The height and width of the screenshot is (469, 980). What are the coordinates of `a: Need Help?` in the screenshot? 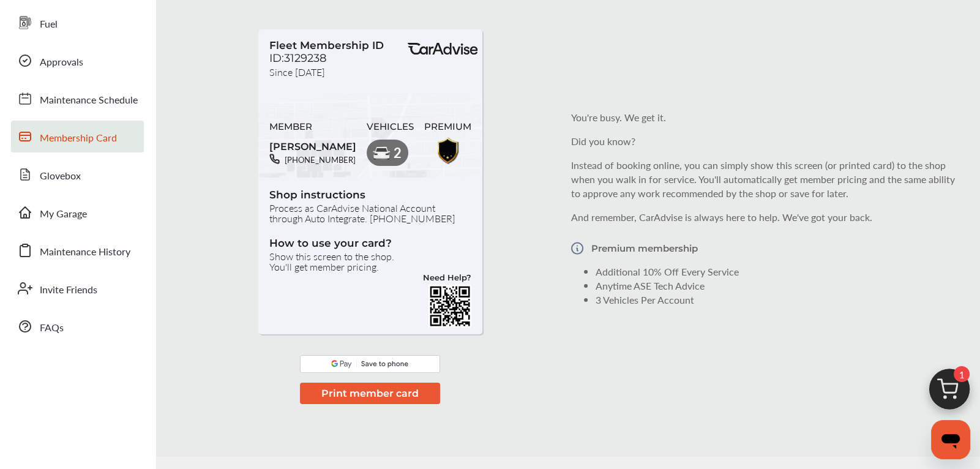 It's located at (447, 279).